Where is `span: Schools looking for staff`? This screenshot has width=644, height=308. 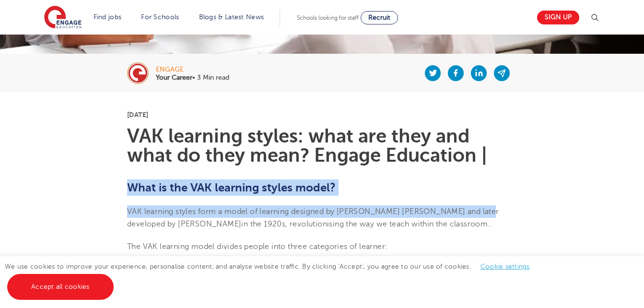 span: Schools looking for staff is located at coordinates (327, 18).